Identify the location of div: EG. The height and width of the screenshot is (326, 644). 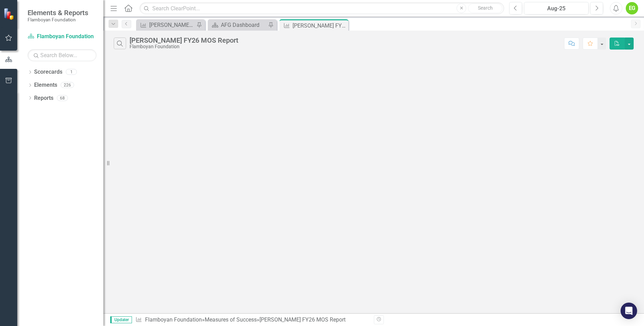
(632, 8).